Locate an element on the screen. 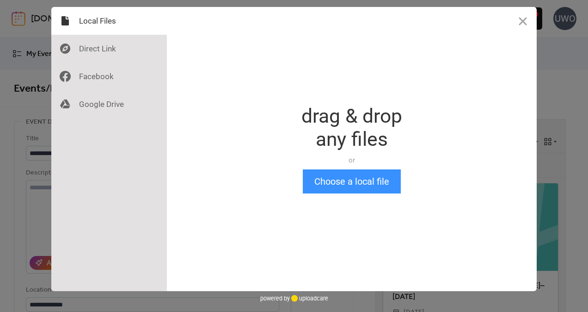 The image size is (588, 312). div: powered by is located at coordinates (294, 298).